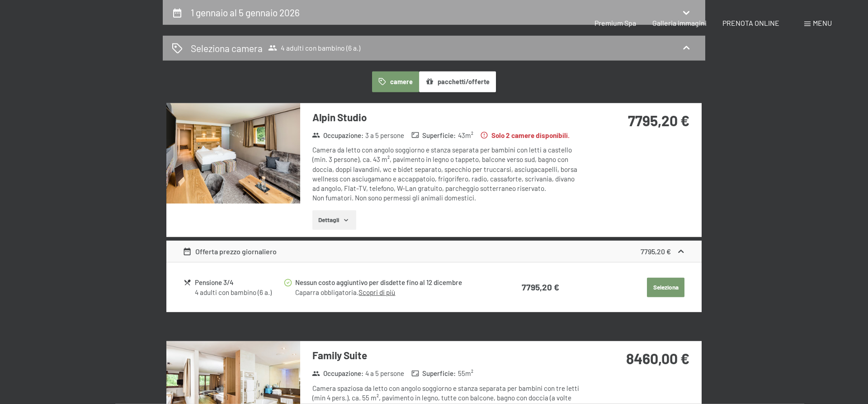 The image size is (868, 404). Describe the element at coordinates (447, 174) in the screenshot. I see `div: Camera da letto con angolo soggiorno e stanza separata per bambini con letti a castello (min. 3 p...` at that location.